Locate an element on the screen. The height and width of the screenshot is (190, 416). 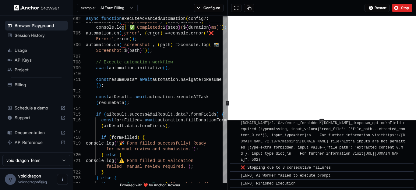
span: Powered with ❤️ by Anchor Browser is located at coordinates (150, 186).